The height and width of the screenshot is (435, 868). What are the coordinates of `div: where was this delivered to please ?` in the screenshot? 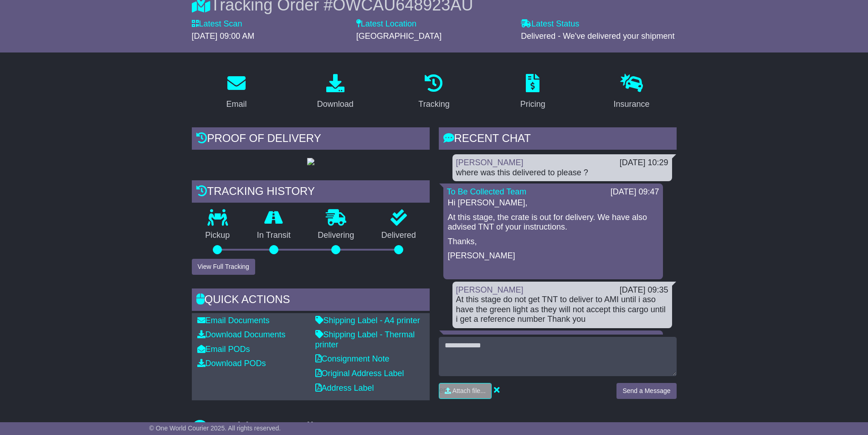 It's located at (562, 173).